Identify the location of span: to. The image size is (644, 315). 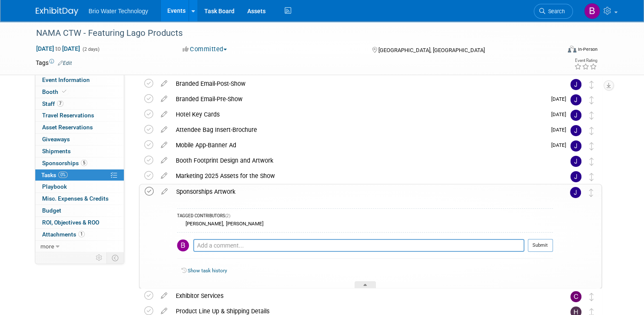
(58, 49).